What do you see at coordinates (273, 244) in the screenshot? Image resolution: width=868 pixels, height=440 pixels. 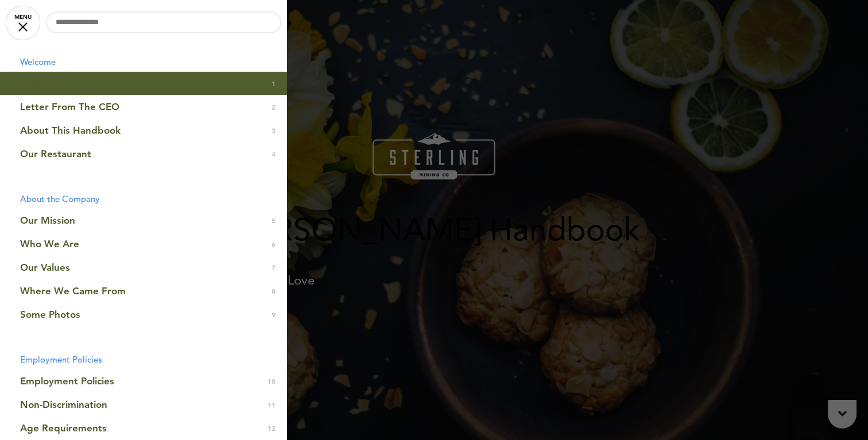 I see `span: 6` at bounding box center [273, 244].